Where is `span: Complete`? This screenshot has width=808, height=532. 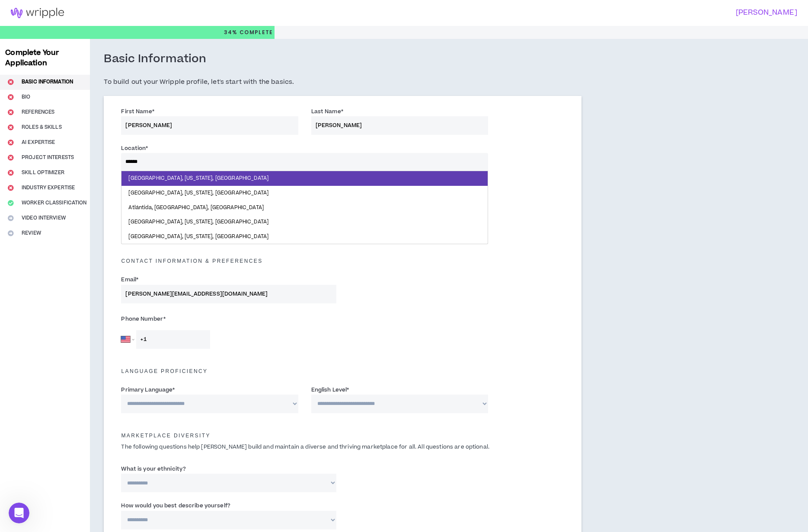 span: Complete is located at coordinates (255, 32).